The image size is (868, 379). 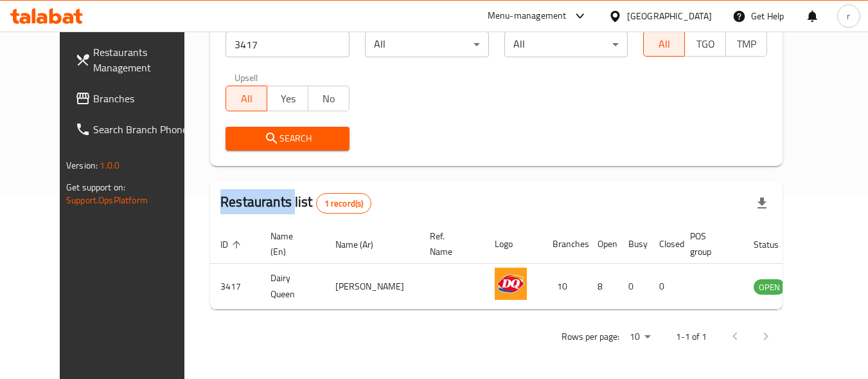 What do you see at coordinates (144, 60) in the screenshot?
I see `span: Restaurants Management` at bounding box center [144, 60].